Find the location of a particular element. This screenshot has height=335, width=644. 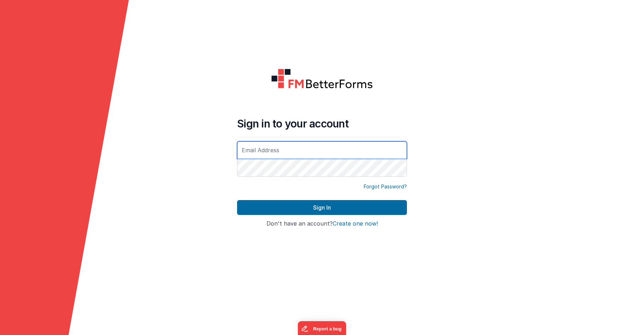

button: Create one now! is located at coordinates (356, 224).